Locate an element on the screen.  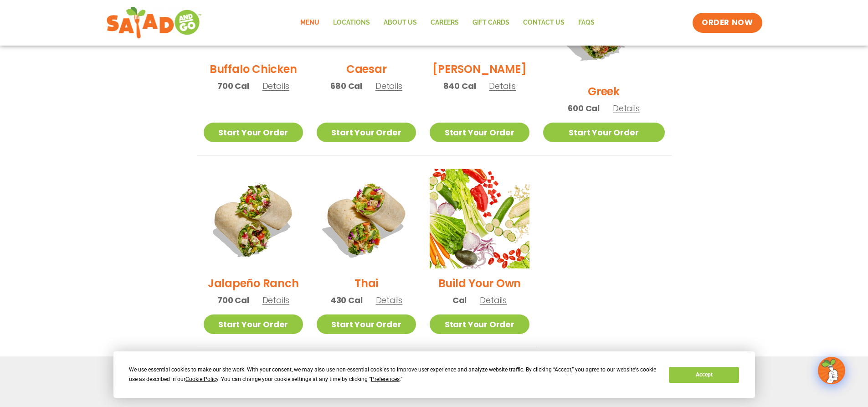
img: new-SAG-logo-768×292 is located at coordinates (154, 23).